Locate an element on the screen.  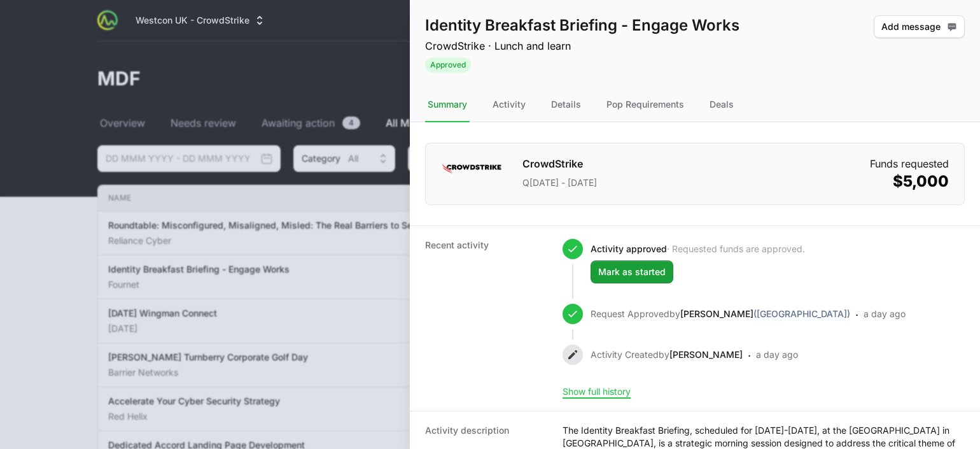
img: CrowdStrike is located at coordinates (472, 168).